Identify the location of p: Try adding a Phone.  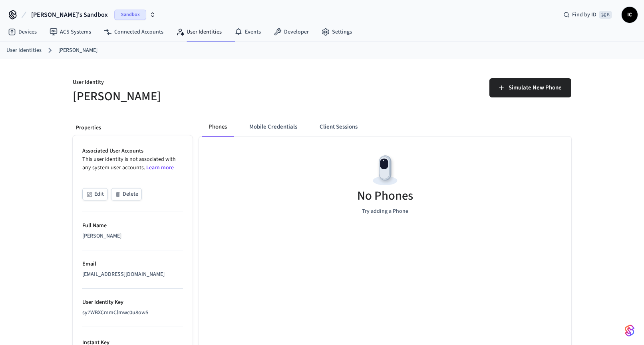
(385, 211).